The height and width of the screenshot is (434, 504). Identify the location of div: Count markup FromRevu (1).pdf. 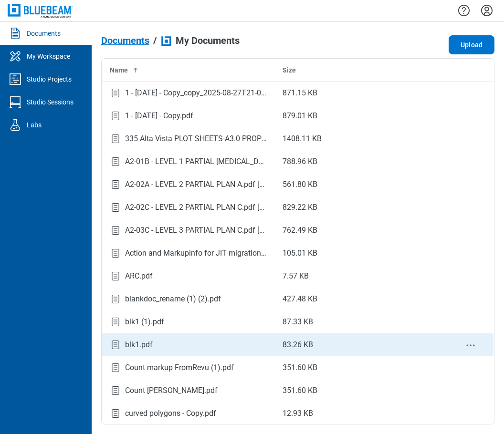
(180, 368).